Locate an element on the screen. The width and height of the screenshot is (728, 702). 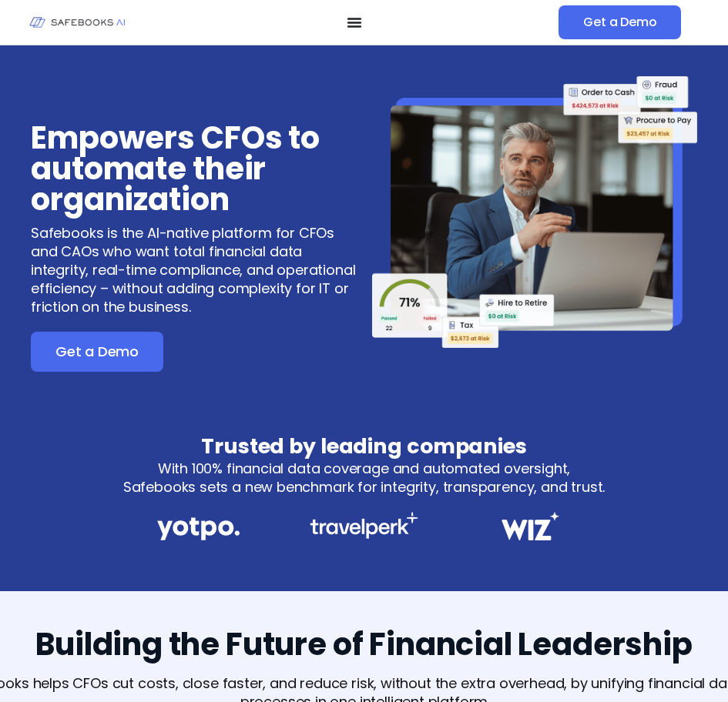
h2: Building the Future of Financial Leadership is located at coordinates (364, 644).